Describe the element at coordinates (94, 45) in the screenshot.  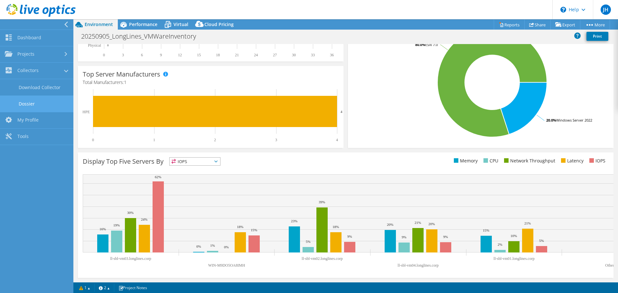
I see `text: Physical` at that location.